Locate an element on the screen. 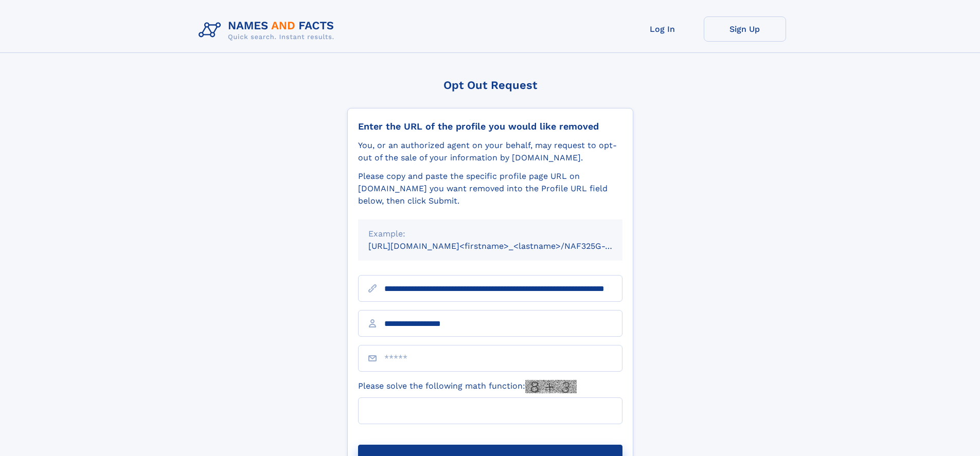 The height and width of the screenshot is (456, 980). div: Example: is located at coordinates (490, 234).